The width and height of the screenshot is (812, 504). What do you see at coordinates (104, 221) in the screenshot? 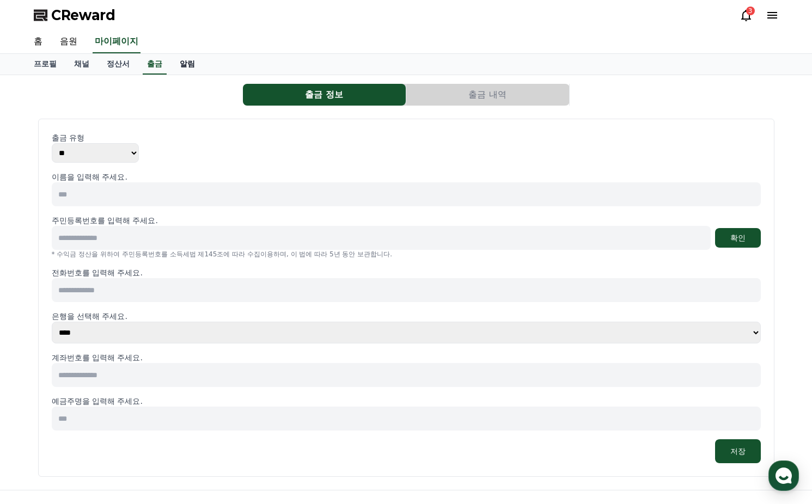
I see `p: 주민등록번호를 입력해 주세요.` at bounding box center [104, 221].